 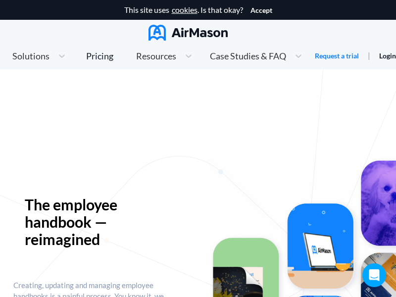 I want to click on div: Pricing, so click(x=99, y=56).